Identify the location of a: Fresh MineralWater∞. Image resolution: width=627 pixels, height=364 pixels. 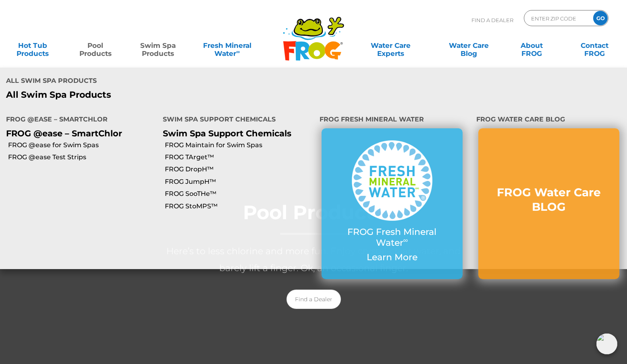
(227, 46).